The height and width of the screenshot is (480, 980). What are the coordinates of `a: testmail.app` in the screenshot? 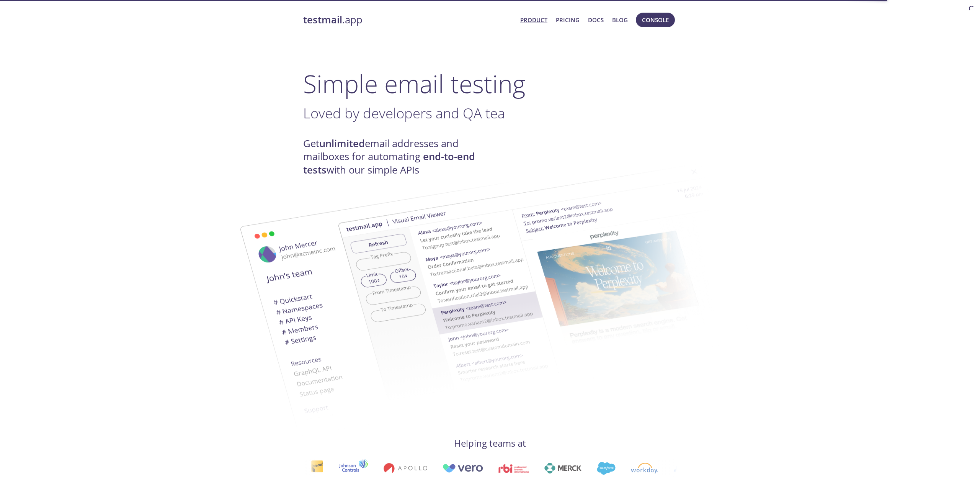 It's located at (408, 19).